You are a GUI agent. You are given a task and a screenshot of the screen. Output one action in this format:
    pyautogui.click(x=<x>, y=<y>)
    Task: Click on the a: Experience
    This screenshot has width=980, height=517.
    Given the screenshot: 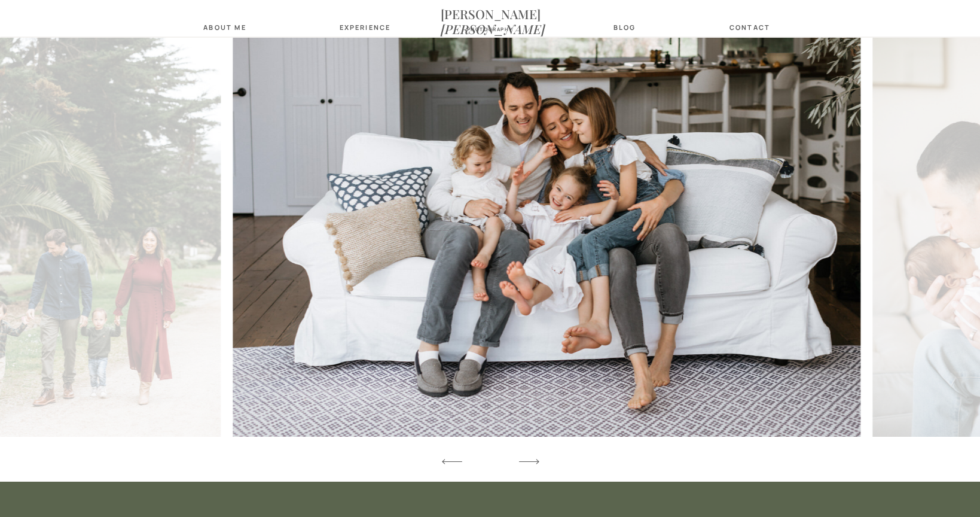 What is the action you would take?
    pyautogui.click(x=363, y=27)
    